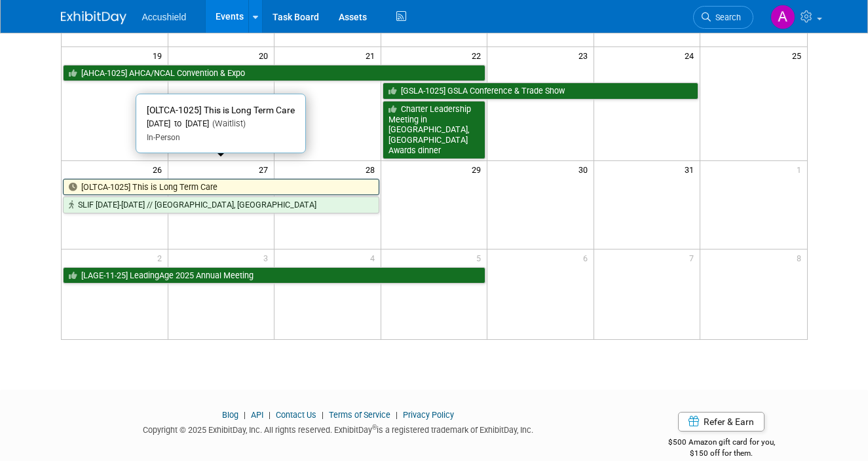 The image size is (868, 461). What do you see at coordinates (481, 257) in the screenshot?
I see `span: 5` at bounding box center [481, 257].